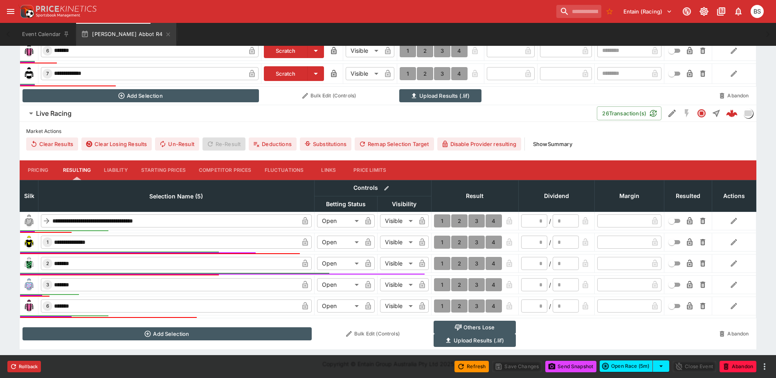 This screenshot has width=776, height=378. I want to click on button: Competitor Prices, so click(225, 170).